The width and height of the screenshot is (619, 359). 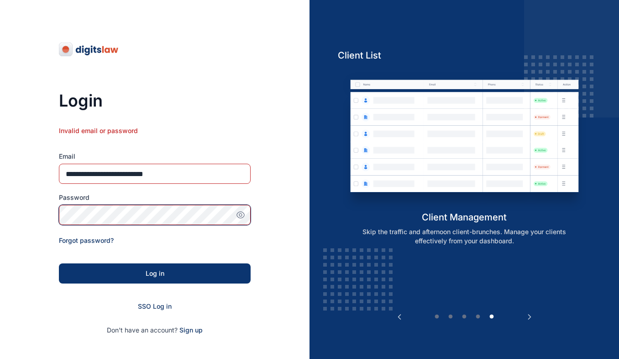 I want to click on button: 3, so click(x=465, y=317).